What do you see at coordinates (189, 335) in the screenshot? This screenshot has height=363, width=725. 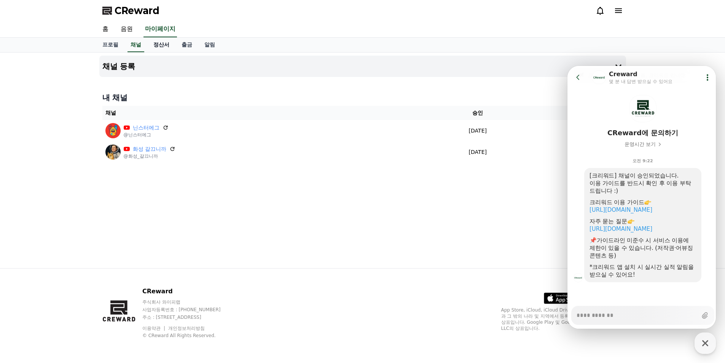 I see `p: © CReward All Rights Reserved.` at bounding box center [189, 335].